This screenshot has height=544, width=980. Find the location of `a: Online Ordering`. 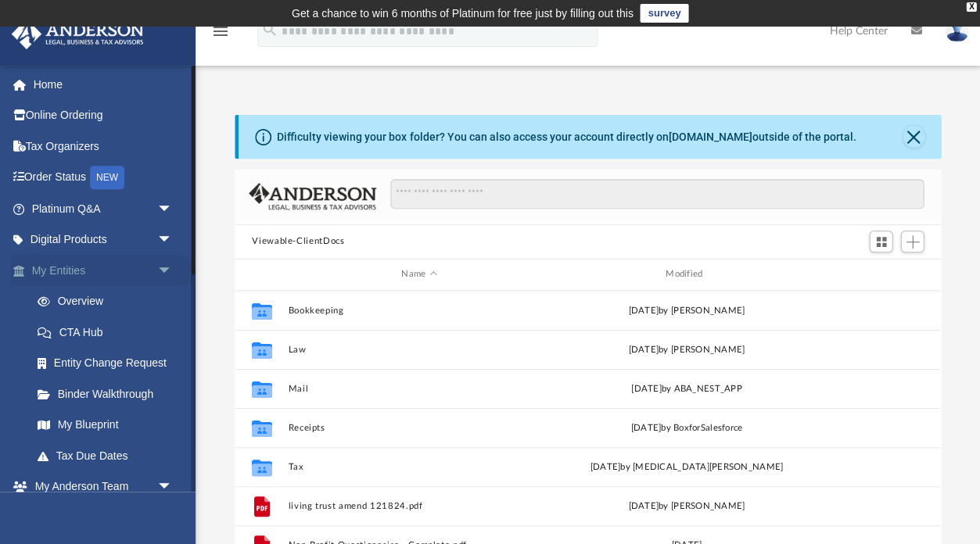

a: Online Ordering is located at coordinates (104, 116).